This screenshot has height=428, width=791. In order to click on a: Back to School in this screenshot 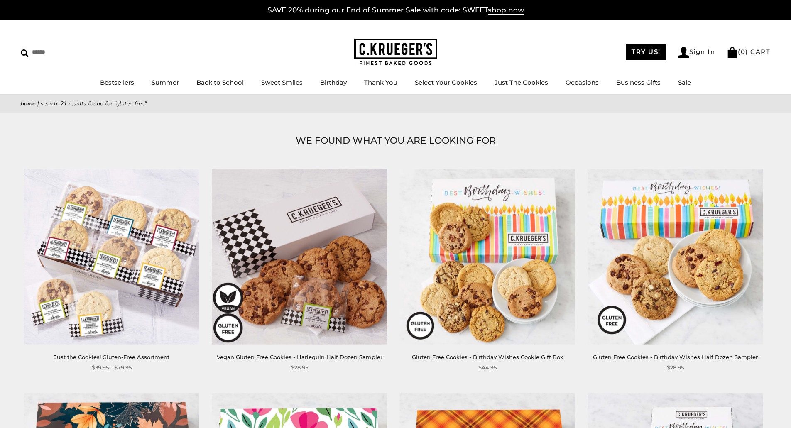, I will do `click(220, 82)`.